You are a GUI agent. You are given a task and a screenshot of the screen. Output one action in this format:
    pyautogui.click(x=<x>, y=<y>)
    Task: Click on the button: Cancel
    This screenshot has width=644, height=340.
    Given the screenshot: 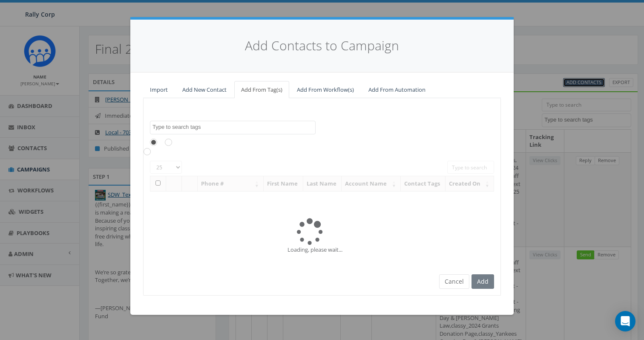 What is the action you would take?
    pyautogui.click(x=454, y=281)
    